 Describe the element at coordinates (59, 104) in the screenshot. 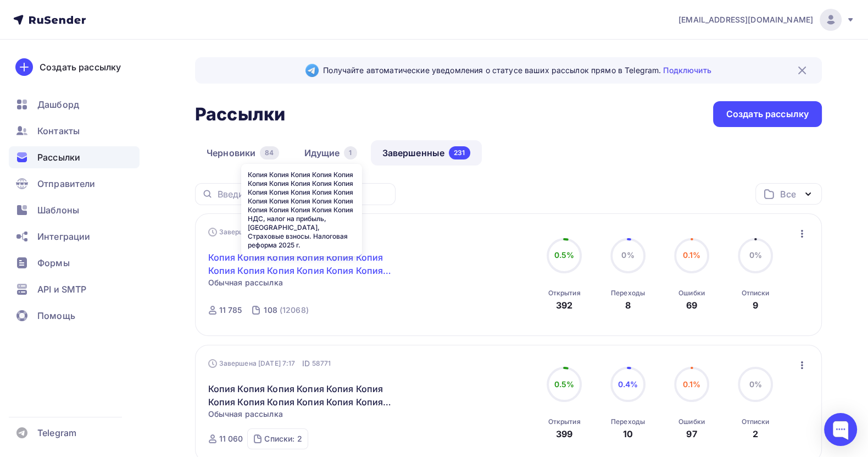

I see `span: Дашборд` at that location.